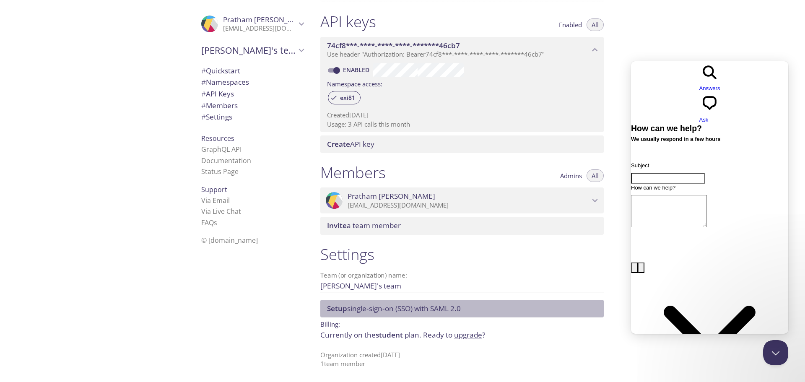 This screenshot has width=805, height=382. Describe the element at coordinates (10, 207) in the screenshot. I see `button: Emoji Picker` at that location.